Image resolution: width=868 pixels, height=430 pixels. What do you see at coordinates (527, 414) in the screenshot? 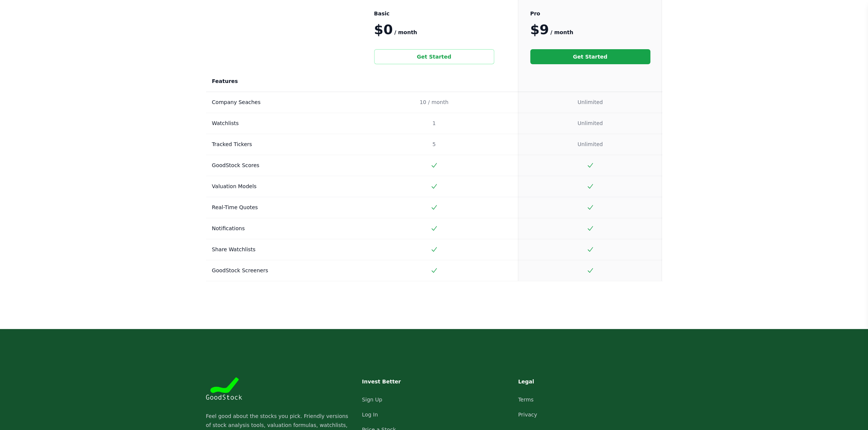
I see `a: Privacy` at bounding box center [527, 414].